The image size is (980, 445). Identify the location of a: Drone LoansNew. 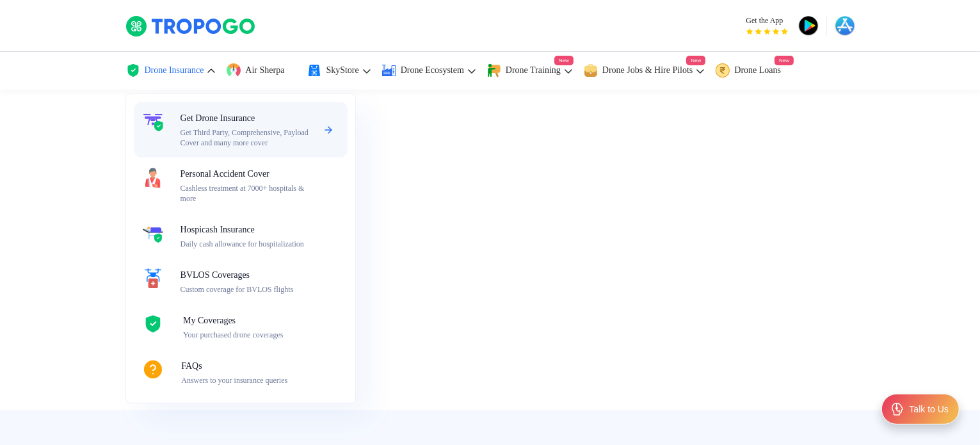
(794, 70).